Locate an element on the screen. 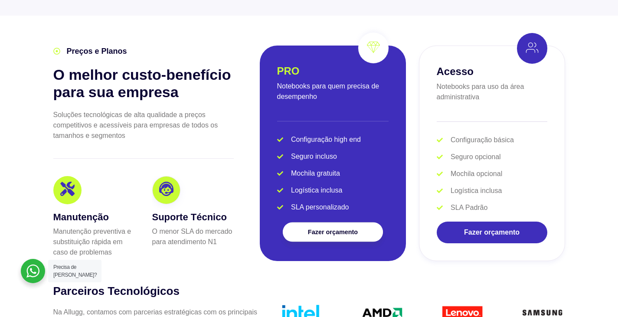 The height and width of the screenshot is (317, 618). span: SLA Padrão is located at coordinates (468, 208).